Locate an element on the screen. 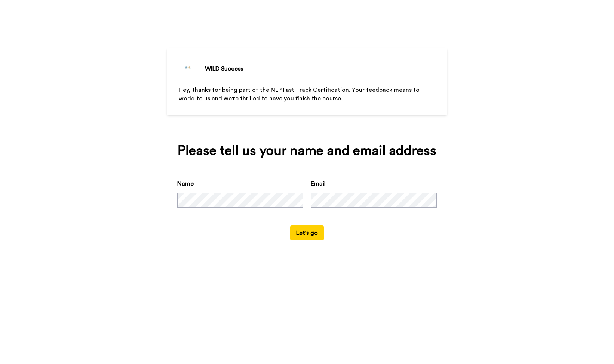 This screenshot has height=364, width=614. div: WILD Success is located at coordinates (224, 68).